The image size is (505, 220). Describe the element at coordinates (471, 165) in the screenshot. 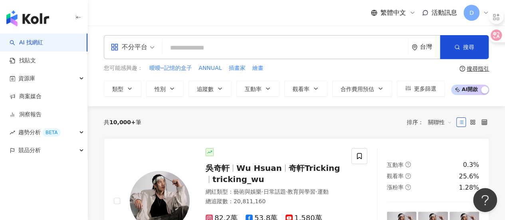

I see `div: 0.3%` at that location.